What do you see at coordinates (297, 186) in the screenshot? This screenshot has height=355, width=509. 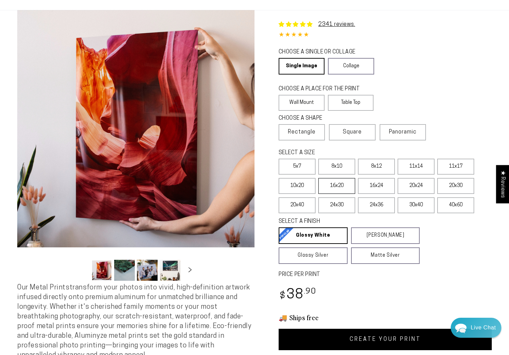 I see `label: 10x20` at bounding box center [297, 186].